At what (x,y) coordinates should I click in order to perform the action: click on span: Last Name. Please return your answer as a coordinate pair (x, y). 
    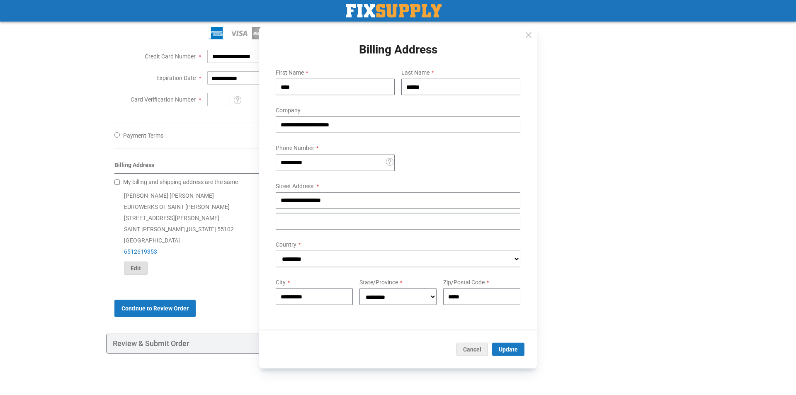
    Looking at the image, I should click on (415, 73).